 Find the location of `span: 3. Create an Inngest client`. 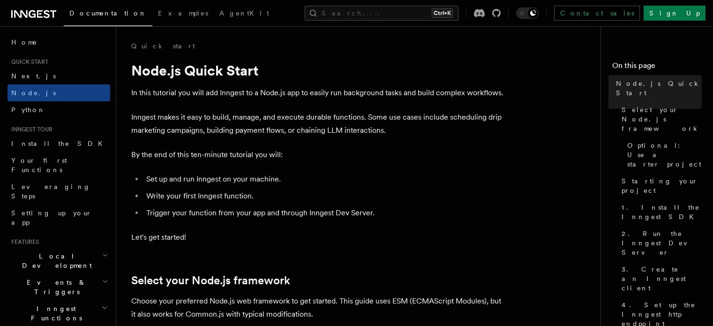

span: 3. Create an Inngest client is located at coordinates (661, 278).